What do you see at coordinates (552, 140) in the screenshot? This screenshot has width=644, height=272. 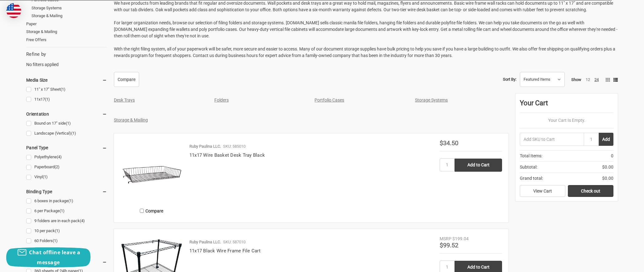 I see `input: Add SKU to Cart` at bounding box center [552, 140].